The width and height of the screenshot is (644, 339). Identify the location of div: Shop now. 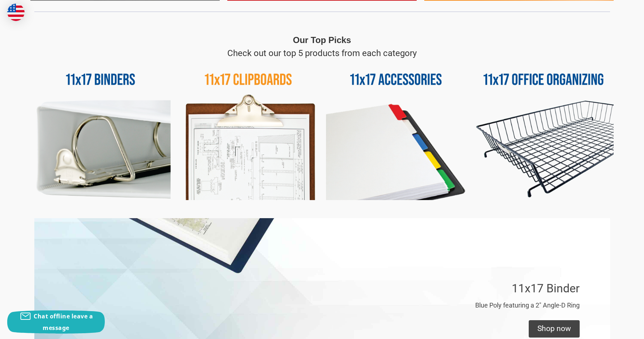
(554, 329).